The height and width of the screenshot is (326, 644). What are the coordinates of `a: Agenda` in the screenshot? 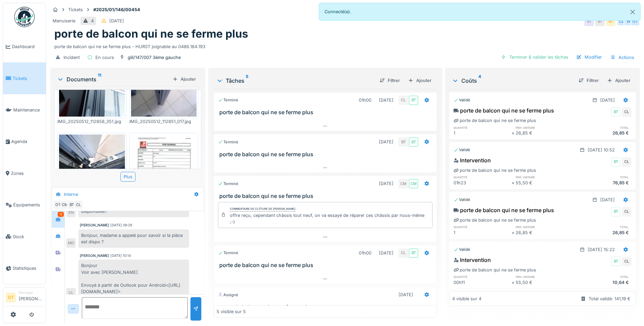 It's located at (25, 141).